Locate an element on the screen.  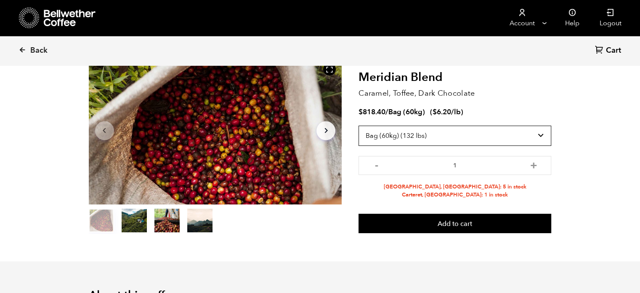
span: Cart is located at coordinates (614, 51).